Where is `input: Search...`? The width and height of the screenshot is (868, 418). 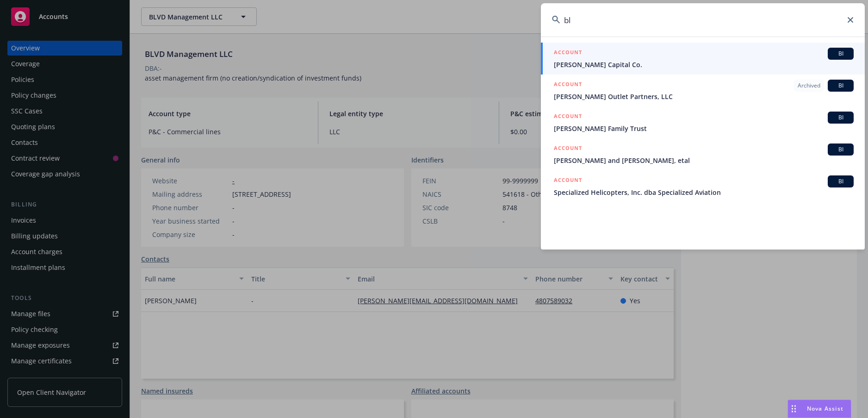
input: Search... is located at coordinates (703, 20).